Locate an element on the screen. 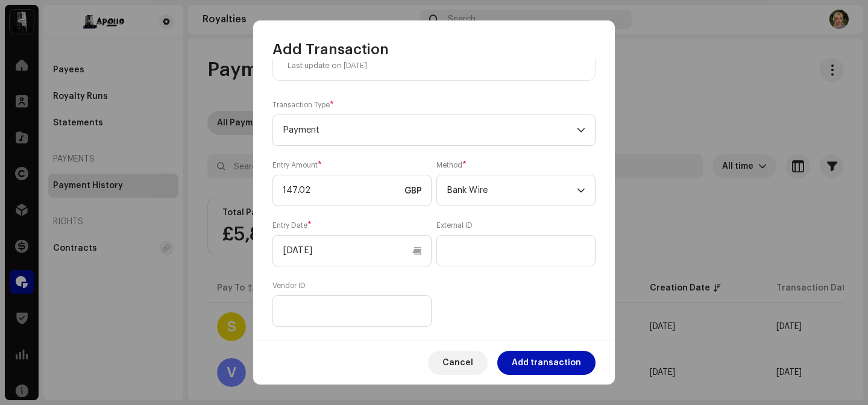  button: Cancel is located at coordinates (457, 363).